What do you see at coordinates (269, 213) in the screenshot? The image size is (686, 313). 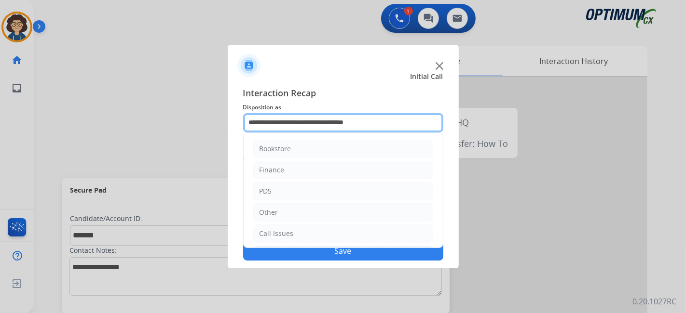 I see `div: Other` at bounding box center [269, 213].